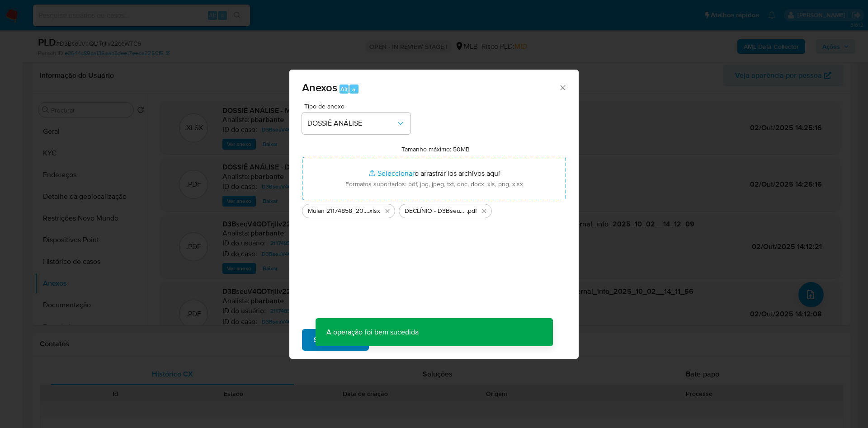 This screenshot has width=868, height=428. I want to click on span: .xlsx, so click(374, 211).